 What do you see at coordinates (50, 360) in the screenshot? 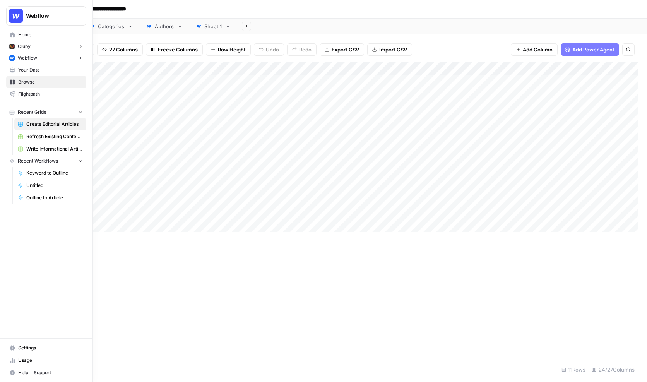
I see `span: Usage` at bounding box center [50, 360].